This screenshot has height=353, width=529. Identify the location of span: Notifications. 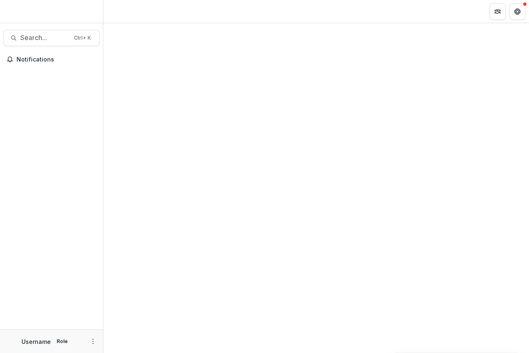
(56, 59).